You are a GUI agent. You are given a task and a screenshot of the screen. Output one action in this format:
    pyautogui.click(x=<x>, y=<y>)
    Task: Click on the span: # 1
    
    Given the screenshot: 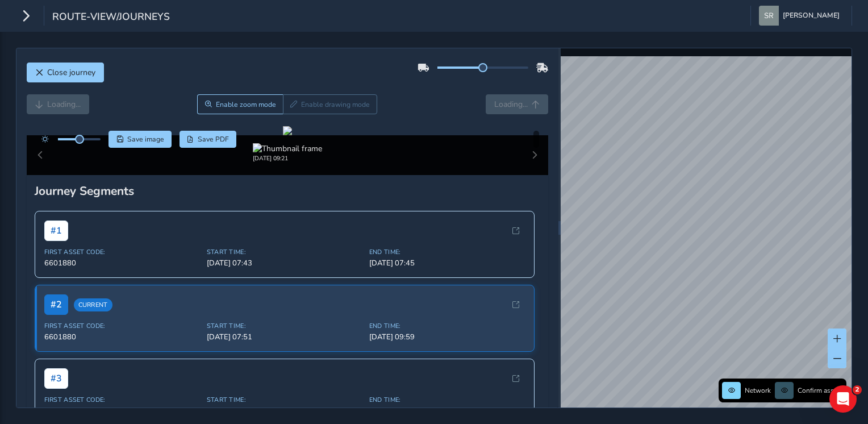 What is the action you would take?
    pyautogui.click(x=57, y=230)
    